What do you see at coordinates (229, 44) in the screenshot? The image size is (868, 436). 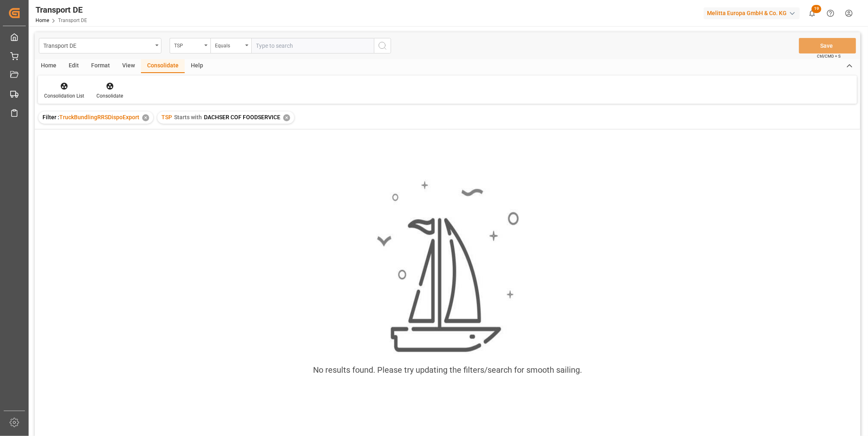 I see `div: Equals` at bounding box center [229, 44].